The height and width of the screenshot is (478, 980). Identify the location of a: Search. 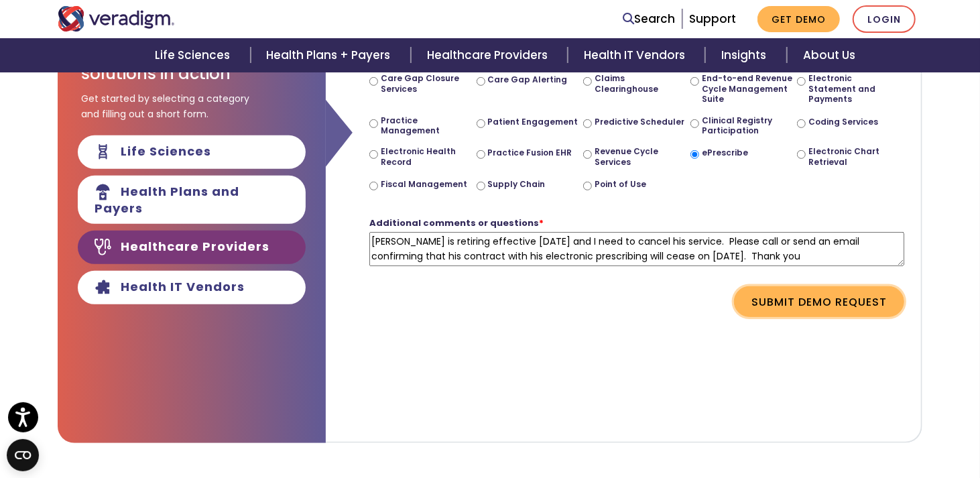
(649, 19).